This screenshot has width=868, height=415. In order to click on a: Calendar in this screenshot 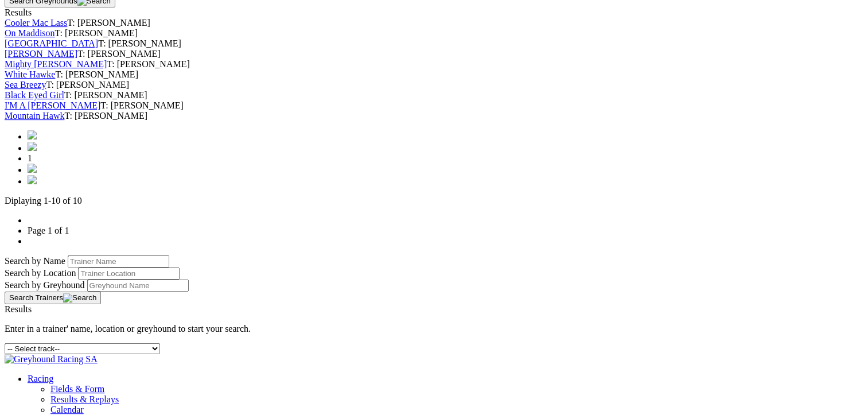, I will do `click(67, 409)`.